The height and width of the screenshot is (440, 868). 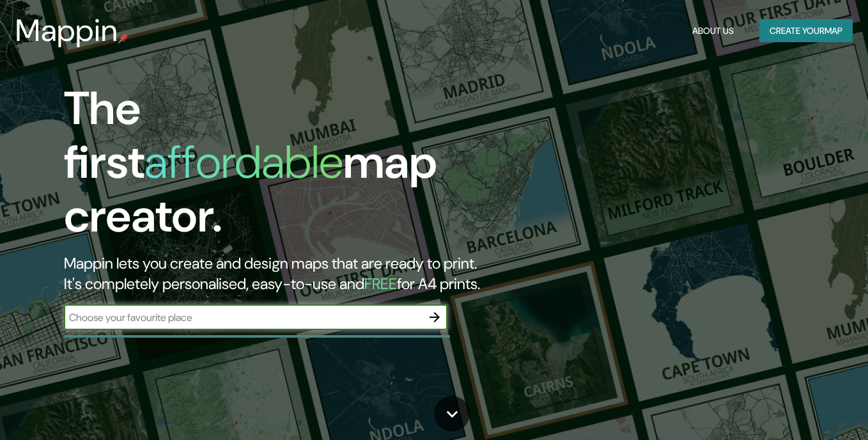 What do you see at coordinates (380, 283) in the screenshot?
I see `h5: FREE` at bounding box center [380, 283].